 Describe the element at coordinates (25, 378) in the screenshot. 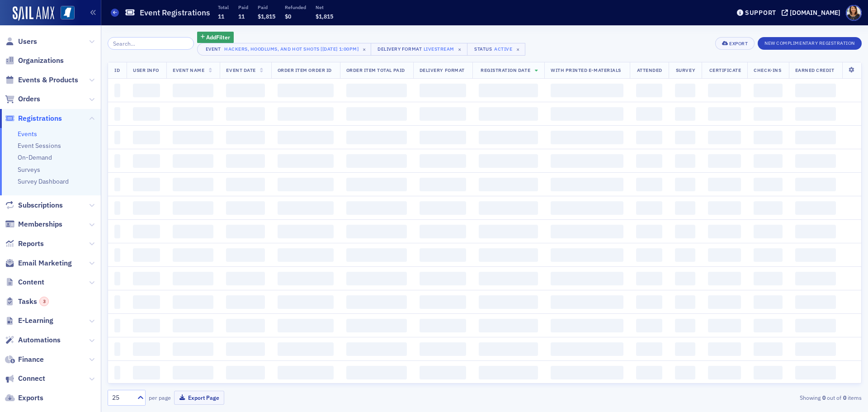

I see `a: Connect` at that location.